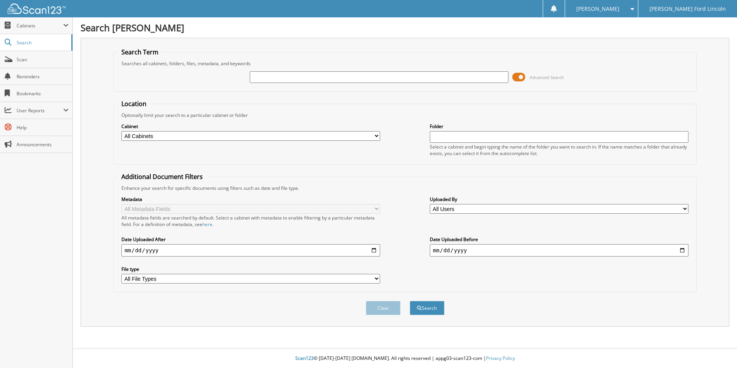  Describe the element at coordinates (162, 176) in the screenshot. I see `legend: Additional Document Filters` at that location.